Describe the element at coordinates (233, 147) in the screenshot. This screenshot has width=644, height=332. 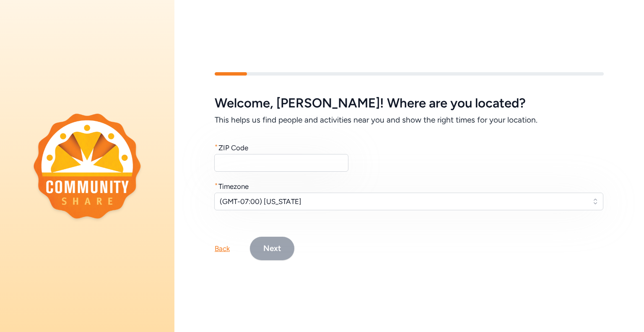
I see `div: ZIP Code` at that location.